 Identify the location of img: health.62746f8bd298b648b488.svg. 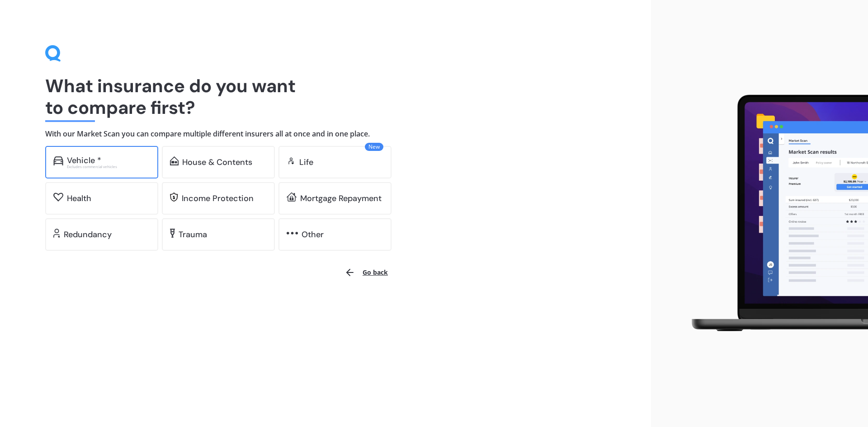
(58, 197).